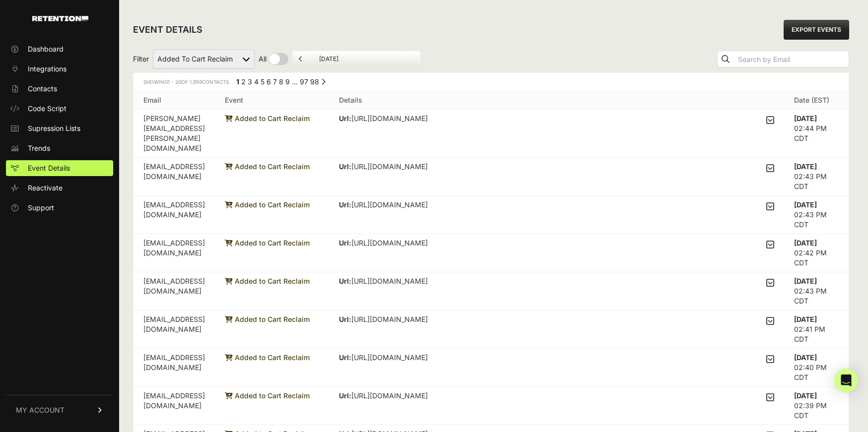 The height and width of the screenshot is (432, 868). Describe the element at coordinates (39, 149) in the screenshot. I see `span: Trends` at that location.